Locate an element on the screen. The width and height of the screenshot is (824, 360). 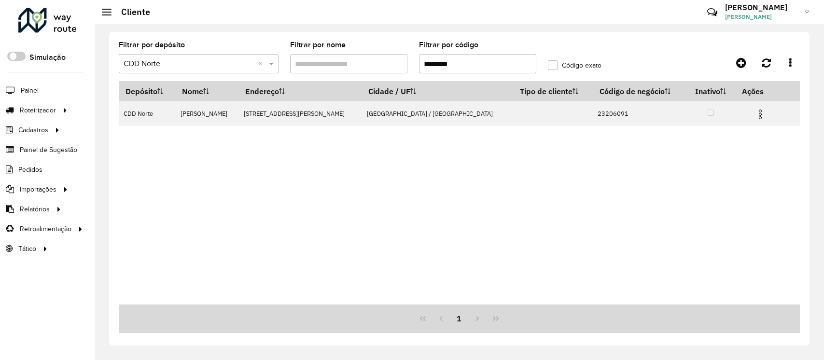
label: Filtrar por código is located at coordinates (449, 45).